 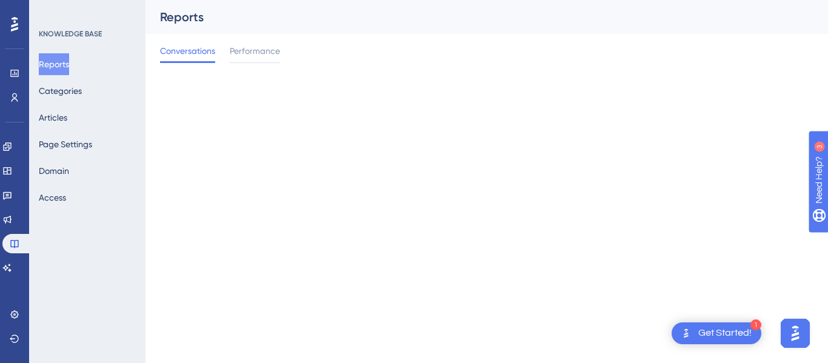 I want to click on span: Need Help?, so click(x=52, y=10).